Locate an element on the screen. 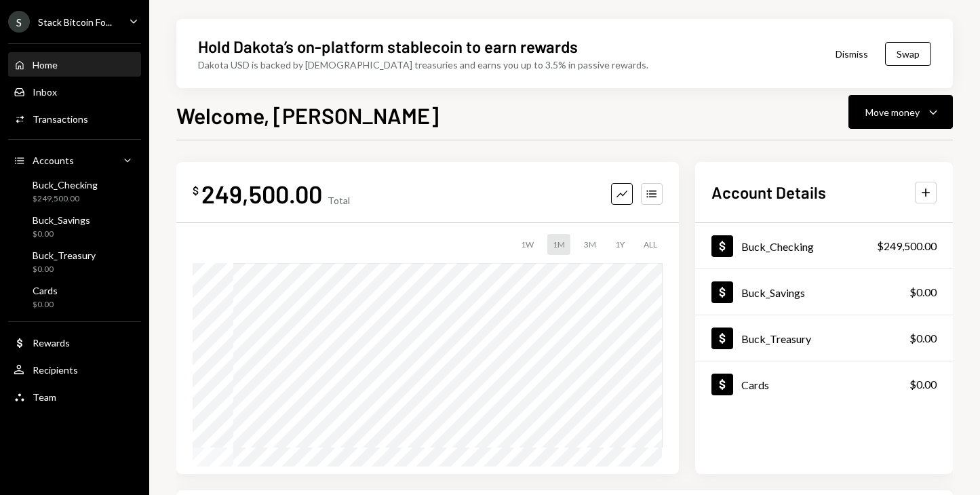 The image size is (980, 495). div: 3M is located at coordinates (590, 244).